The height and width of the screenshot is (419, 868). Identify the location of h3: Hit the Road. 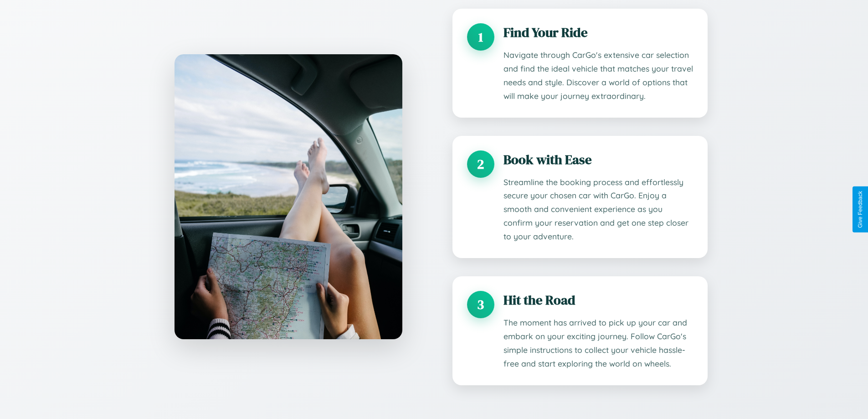
(598, 300).